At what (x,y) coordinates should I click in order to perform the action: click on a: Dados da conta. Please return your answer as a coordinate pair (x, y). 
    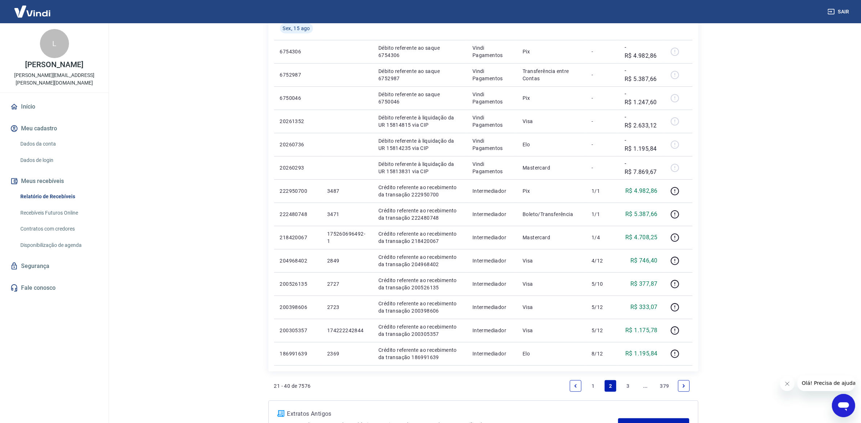
    Looking at the image, I should click on (58, 144).